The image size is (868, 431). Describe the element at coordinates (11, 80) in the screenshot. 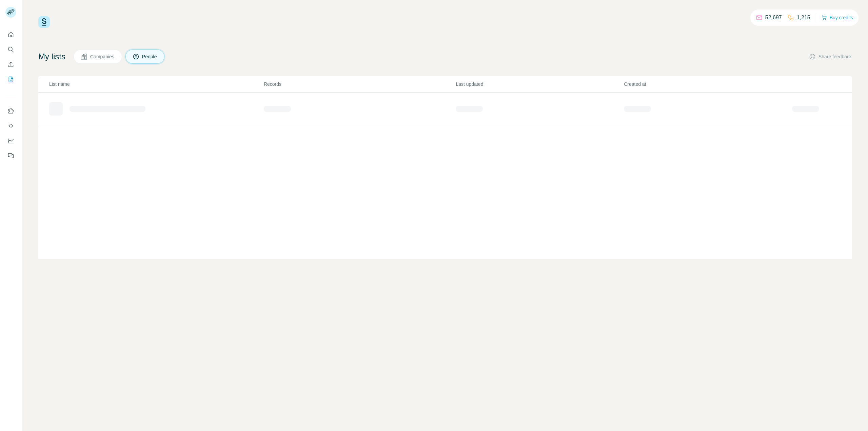

I see `button: My lists` at that location.